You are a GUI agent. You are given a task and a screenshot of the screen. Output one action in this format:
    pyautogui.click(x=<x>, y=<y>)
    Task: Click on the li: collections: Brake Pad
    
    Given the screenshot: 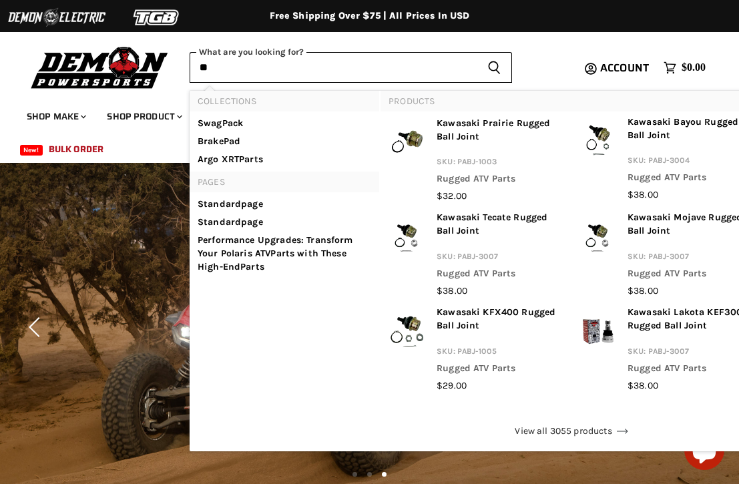 What is the action you would take?
    pyautogui.click(x=284, y=141)
    